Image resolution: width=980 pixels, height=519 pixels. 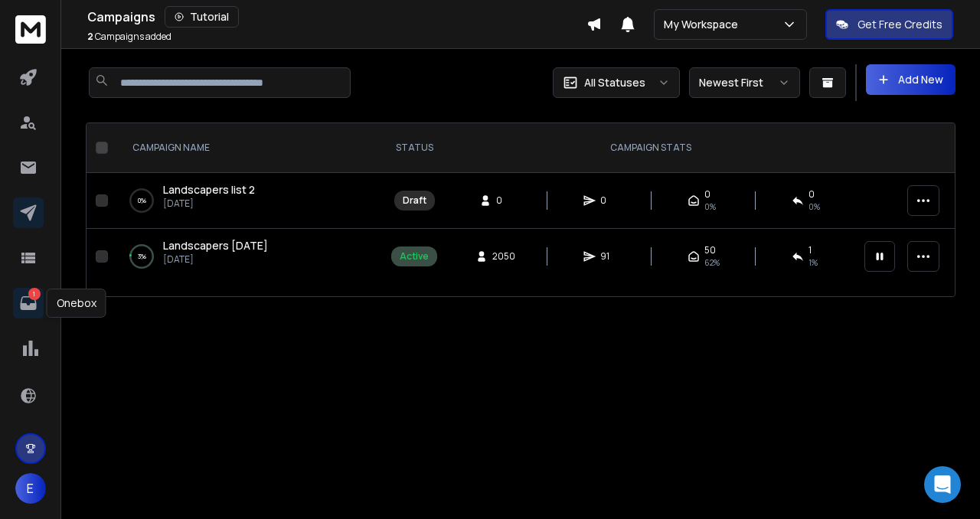 I want to click on p: All Statuses, so click(x=615, y=82).